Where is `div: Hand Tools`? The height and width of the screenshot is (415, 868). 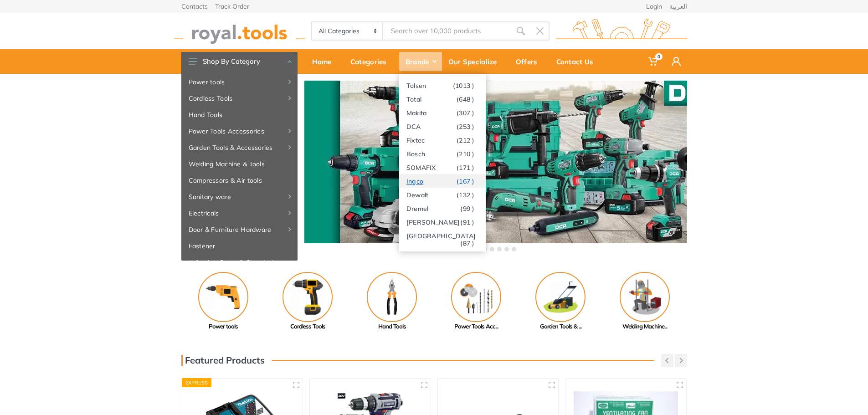
div: Hand Tools is located at coordinates (392, 327).